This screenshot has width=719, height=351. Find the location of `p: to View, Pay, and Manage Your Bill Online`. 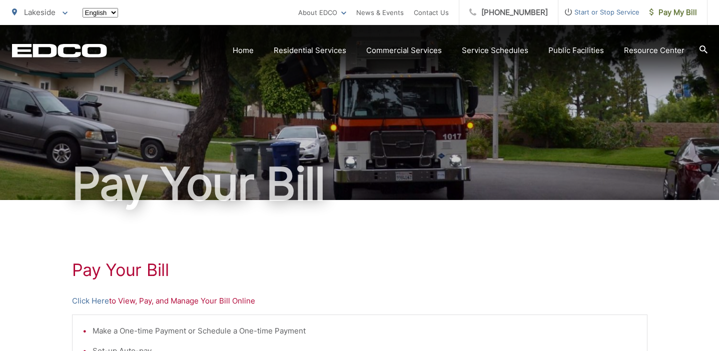

p: to View, Pay, and Manage Your Bill Online is located at coordinates (360, 301).